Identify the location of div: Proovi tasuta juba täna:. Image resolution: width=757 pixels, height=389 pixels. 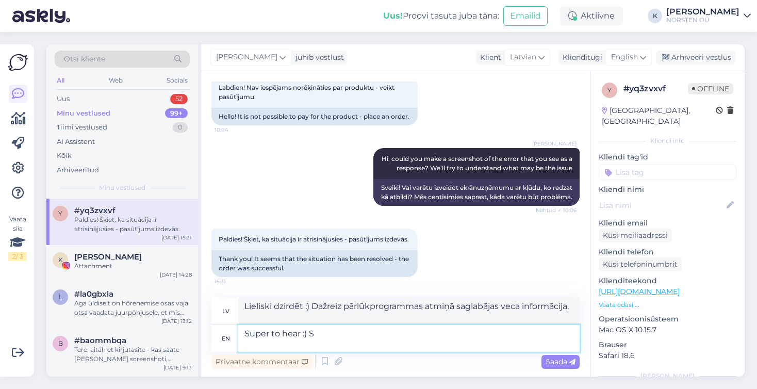
(441, 16).